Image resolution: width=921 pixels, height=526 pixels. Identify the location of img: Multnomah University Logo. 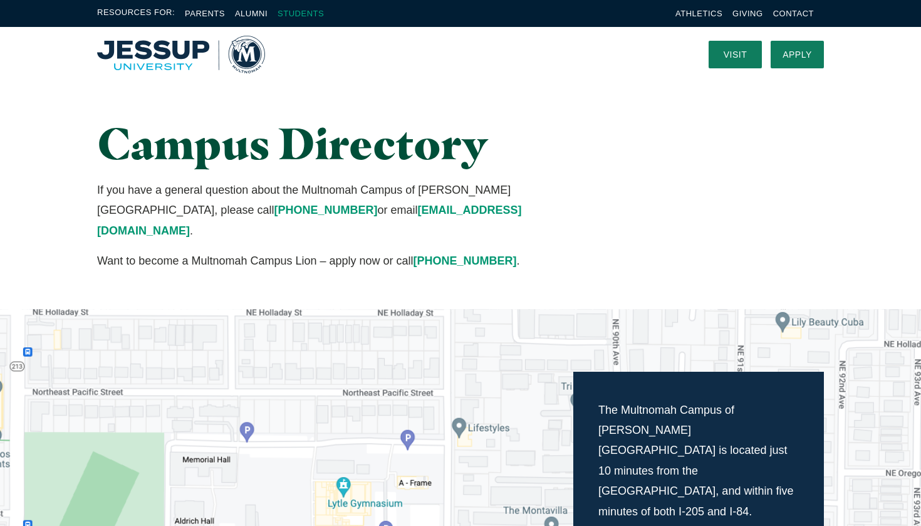
(181, 55).